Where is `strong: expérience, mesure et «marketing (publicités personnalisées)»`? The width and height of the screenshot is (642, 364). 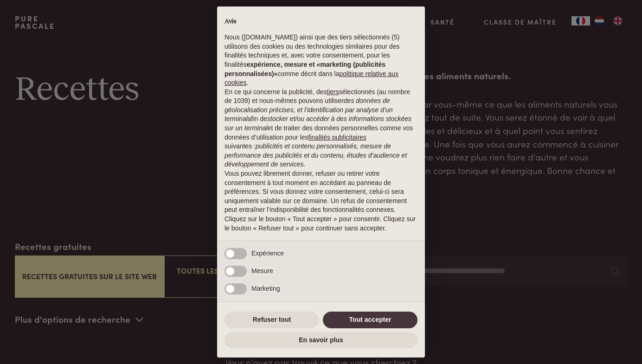
strong: expérience, mesure et «marketing (publicités personnalisées)» is located at coordinates (305, 69).